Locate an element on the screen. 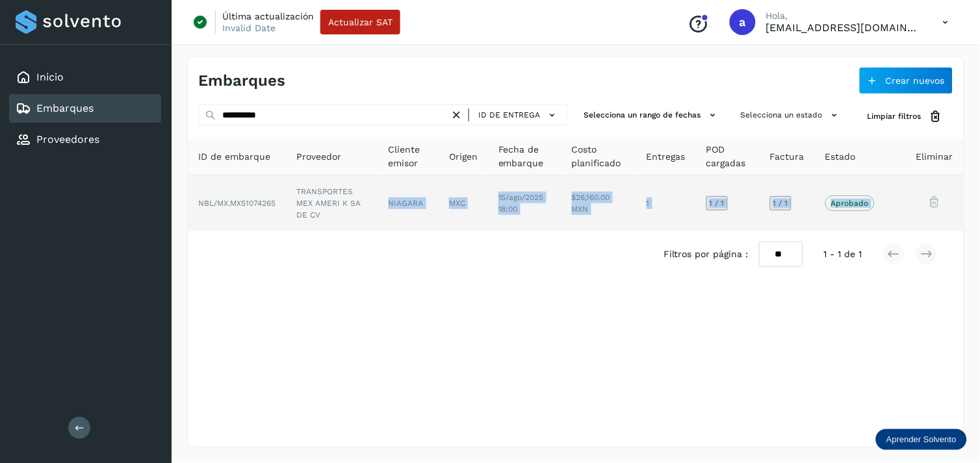 This screenshot has height=463, width=980. p: Última actualización is located at coordinates (267, 17).